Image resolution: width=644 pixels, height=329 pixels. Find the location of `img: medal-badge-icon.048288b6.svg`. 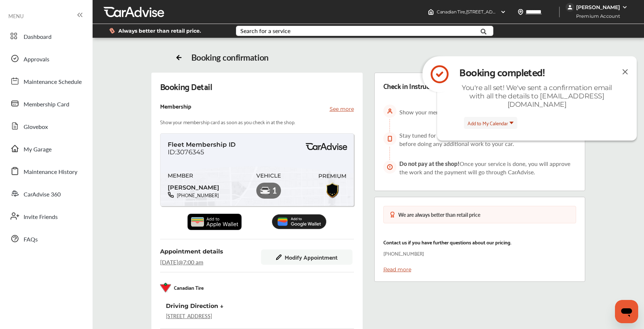

img: medal-badge-icon.048288b6.svg is located at coordinates (392, 215).